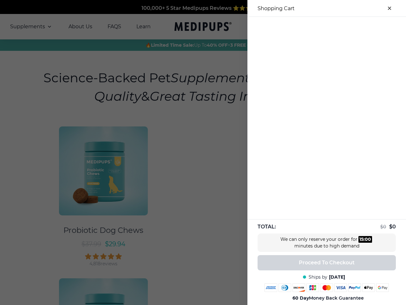 This screenshot has width=406, height=305. Describe the element at coordinates (318, 277) in the screenshot. I see `span: Ships by` at that location.